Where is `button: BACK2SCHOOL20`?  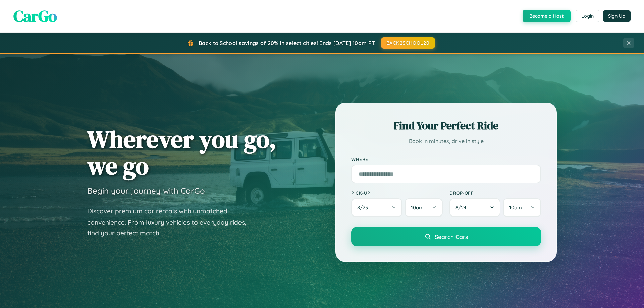
button: BACK2SCHOOL20 is located at coordinates (408, 43).